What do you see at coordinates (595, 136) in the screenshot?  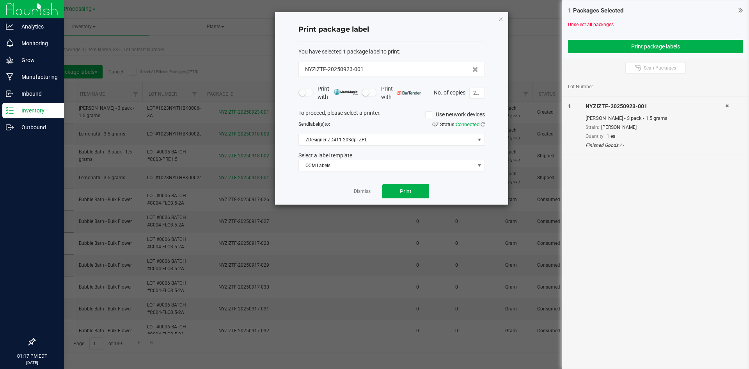 I see `span: Quantity:` at bounding box center [595, 136].